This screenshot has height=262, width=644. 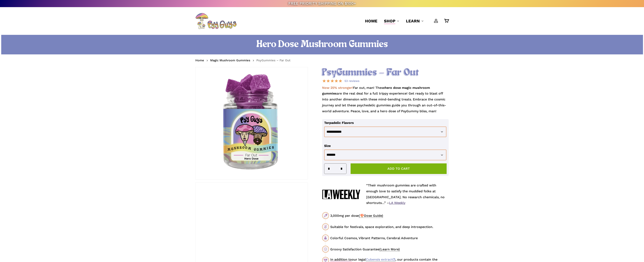 I want to click on label: Terpadelic Flavors, so click(x=339, y=123).